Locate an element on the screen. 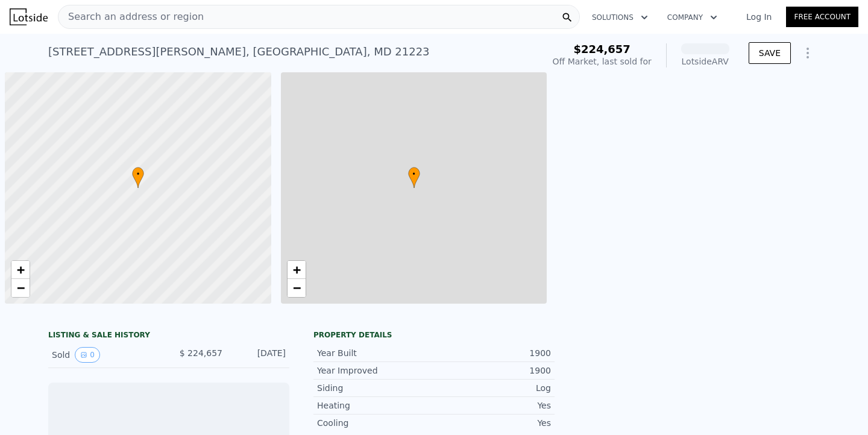 The width and height of the screenshot is (868, 435). div: Property details is located at coordinates (434, 335).